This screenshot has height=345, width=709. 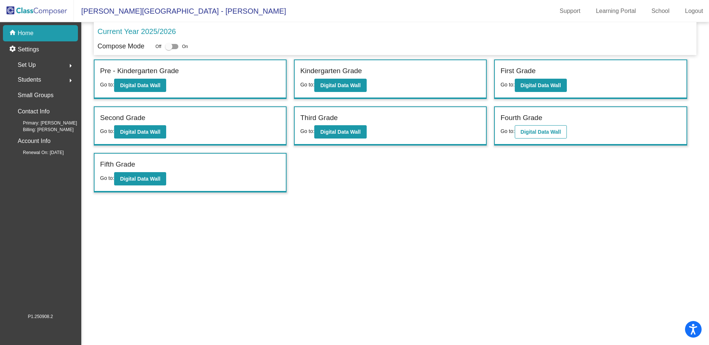 What do you see at coordinates (185, 47) in the screenshot?
I see `span: On` at bounding box center [185, 47].